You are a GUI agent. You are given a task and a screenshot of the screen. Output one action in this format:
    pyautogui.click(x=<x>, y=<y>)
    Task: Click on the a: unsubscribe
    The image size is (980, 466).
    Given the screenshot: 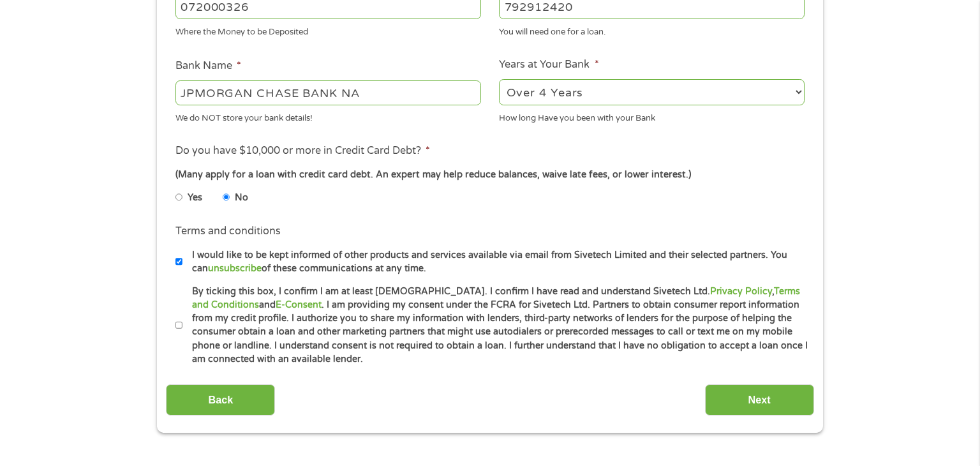 What is the action you would take?
    pyautogui.click(x=235, y=268)
    